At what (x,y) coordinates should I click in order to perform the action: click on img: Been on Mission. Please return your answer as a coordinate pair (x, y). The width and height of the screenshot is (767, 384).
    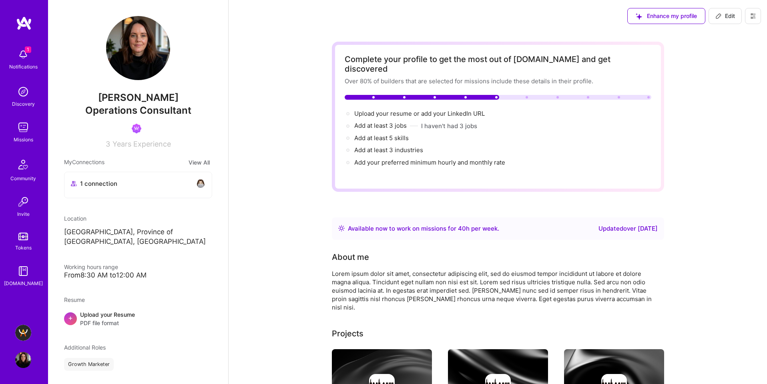
    Looking at the image, I should click on (137, 129).